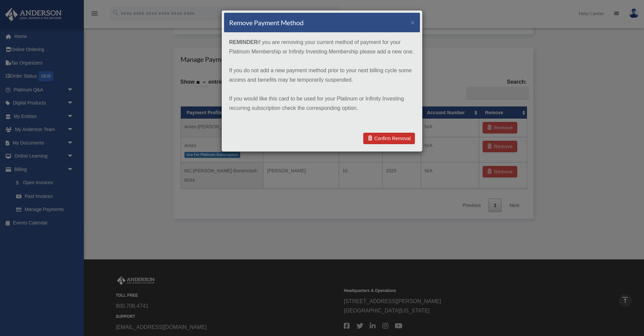  Describe the element at coordinates (322, 75) in the screenshot. I see `p: If you do not add a new payment method prior to your next billing cycle some access and benefits ...` at that location.